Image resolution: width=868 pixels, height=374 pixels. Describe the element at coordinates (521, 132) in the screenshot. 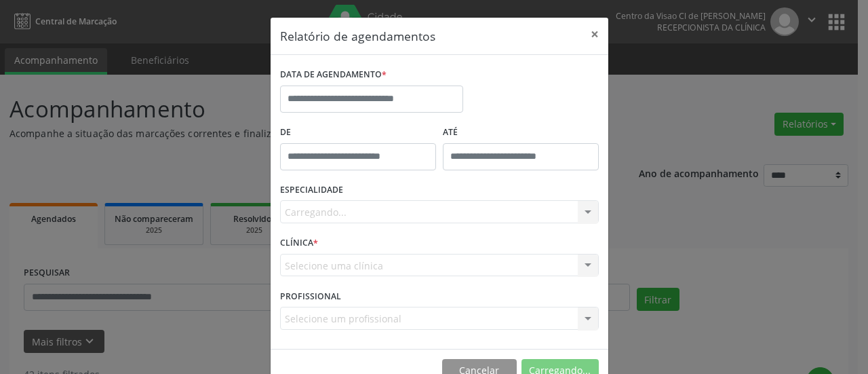

I see `label: ATÉ` at that location.